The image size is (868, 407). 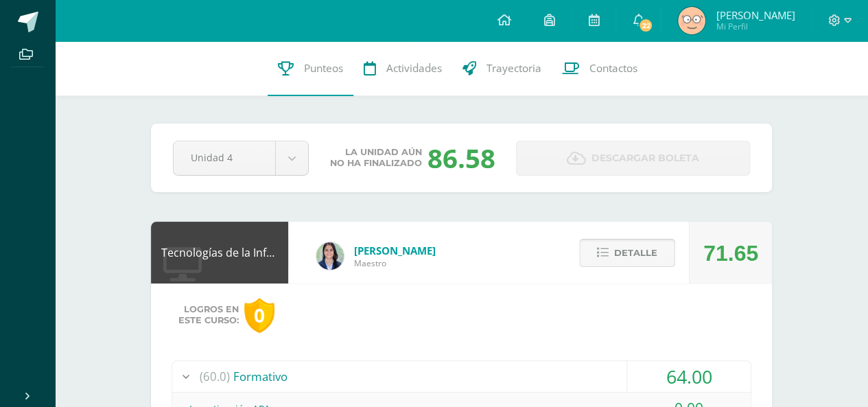 What do you see at coordinates (635, 253) in the screenshot?
I see `span: Detalle` at bounding box center [635, 253].